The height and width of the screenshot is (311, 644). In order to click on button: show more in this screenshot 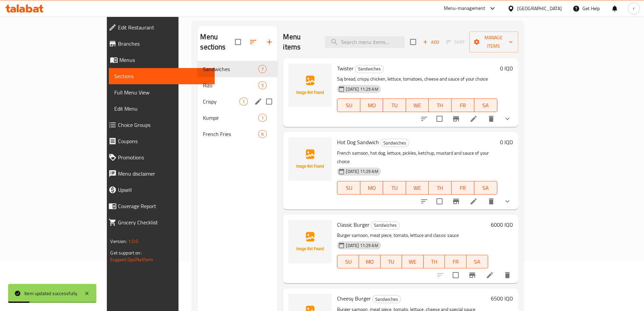, I will do `click(507, 201)`.